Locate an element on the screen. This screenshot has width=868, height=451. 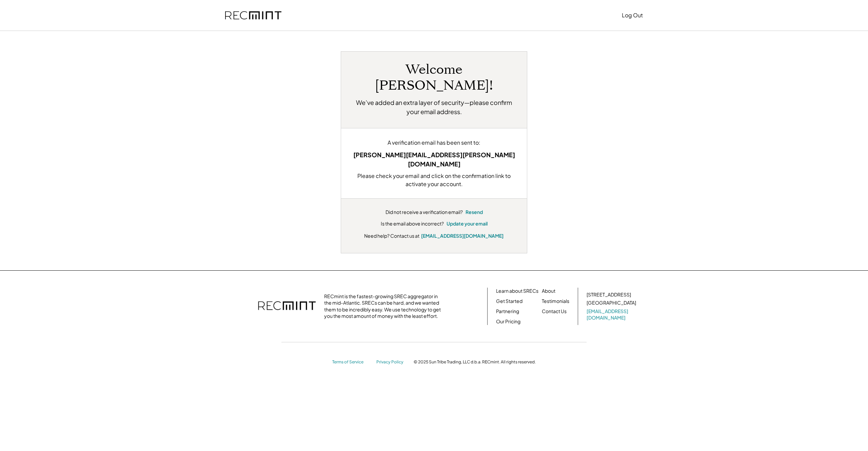
h2: We’ve added an extra layer of security—please confirm your email address. is located at coordinates (434, 107).